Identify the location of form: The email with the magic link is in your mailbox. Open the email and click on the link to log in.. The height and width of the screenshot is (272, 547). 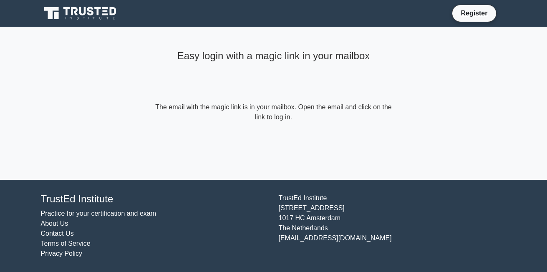
(274, 112).